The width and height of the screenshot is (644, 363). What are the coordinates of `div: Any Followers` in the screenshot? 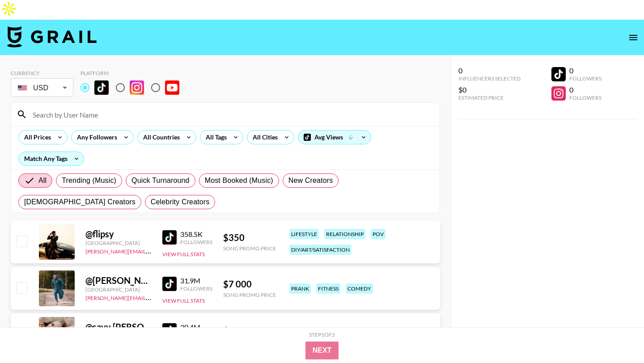 It's located at (95, 137).